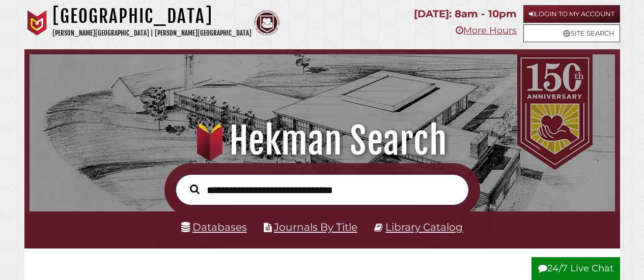 Image resolution: width=644 pixels, height=280 pixels. What do you see at coordinates (486, 31) in the screenshot?
I see `a: More Hours` at bounding box center [486, 31].